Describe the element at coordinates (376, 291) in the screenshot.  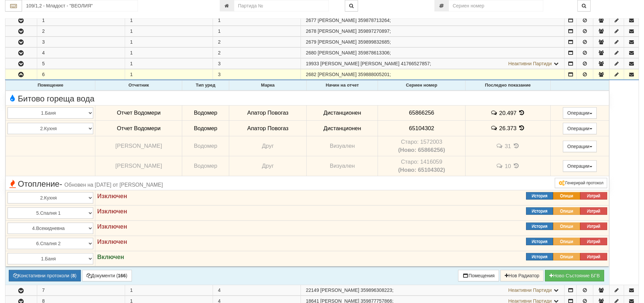
I see `span: 359896308223` at that location.